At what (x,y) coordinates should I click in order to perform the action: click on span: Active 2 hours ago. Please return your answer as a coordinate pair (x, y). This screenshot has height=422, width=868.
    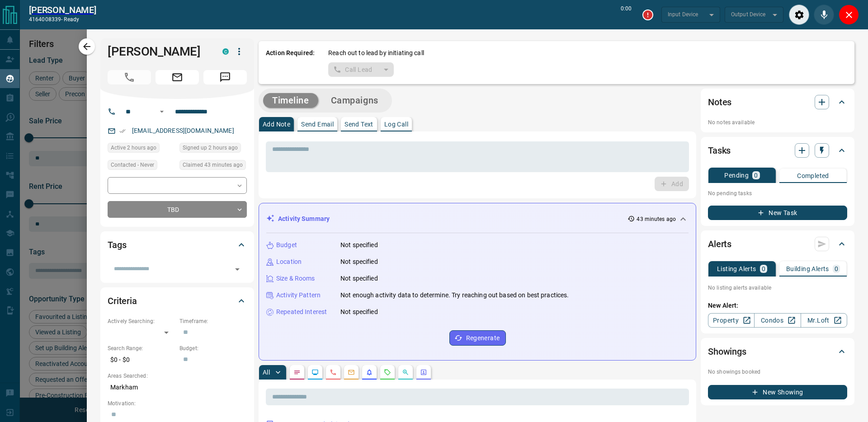
    Looking at the image, I should click on (133, 148).